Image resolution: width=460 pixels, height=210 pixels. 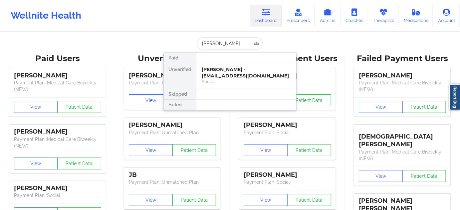 I want to click on a: Account, so click(x=446, y=16).